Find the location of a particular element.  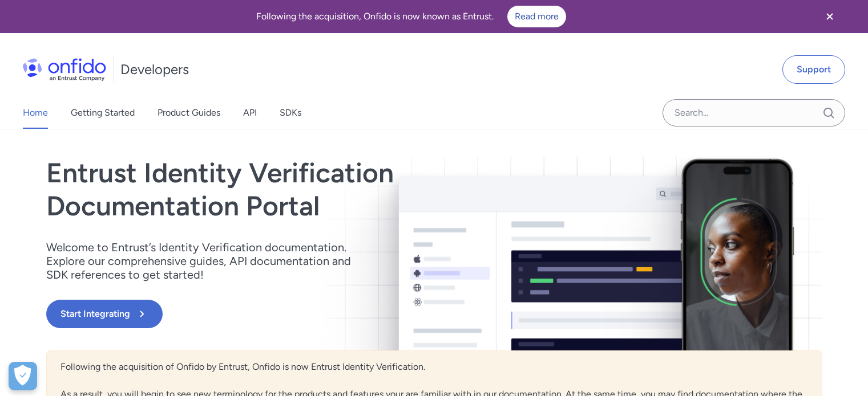

button: Start Integrating is located at coordinates (104, 314).